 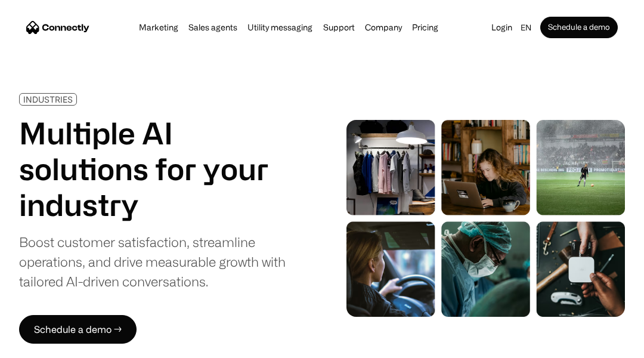 I want to click on a: Schedule a demo, so click(x=579, y=28).